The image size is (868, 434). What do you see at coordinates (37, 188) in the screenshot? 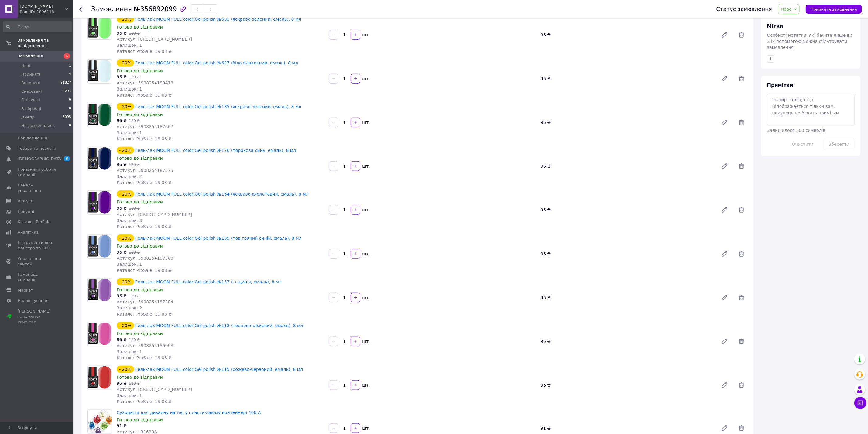
I see `span: Панель управління` at bounding box center [37, 188].